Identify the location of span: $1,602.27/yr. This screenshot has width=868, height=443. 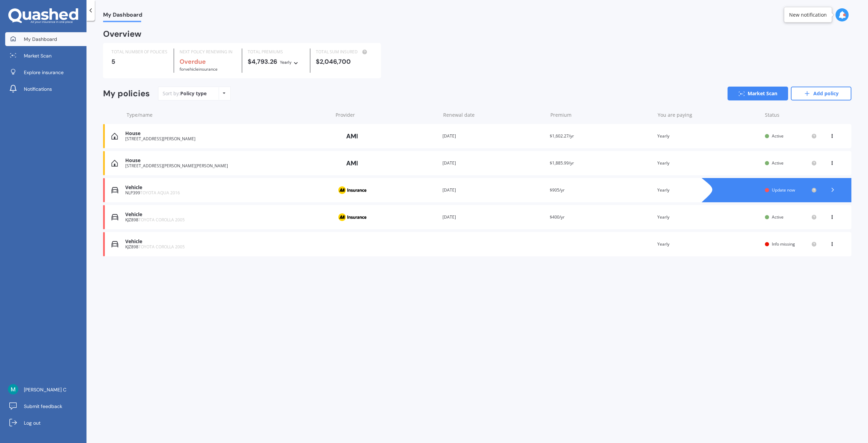
(562, 136).